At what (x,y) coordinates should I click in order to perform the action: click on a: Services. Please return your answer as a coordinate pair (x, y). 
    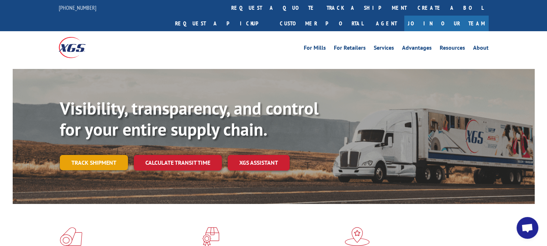
    Looking at the image, I should click on (384, 49).